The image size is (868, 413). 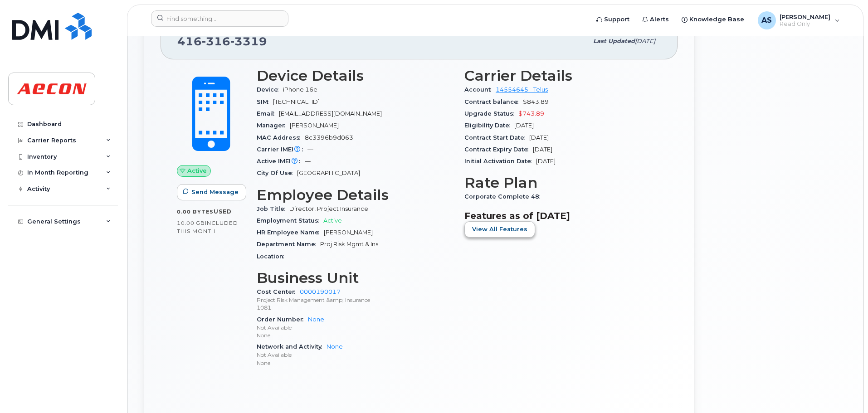 I want to click on a: 14554645 - Telus, so click(x=522, y=89).